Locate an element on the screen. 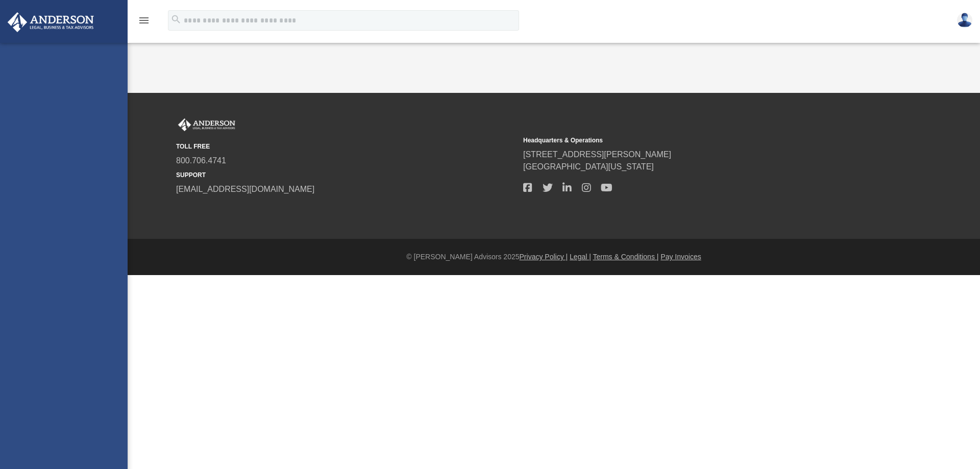  a: 800.706.4741 is located at coordinates (201, 160).